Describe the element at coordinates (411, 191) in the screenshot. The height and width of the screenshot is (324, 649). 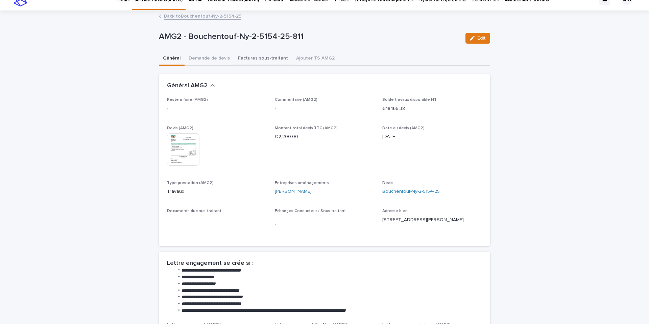
I see `a: Bouchentouf-Ny-2-5154-25` at that location.